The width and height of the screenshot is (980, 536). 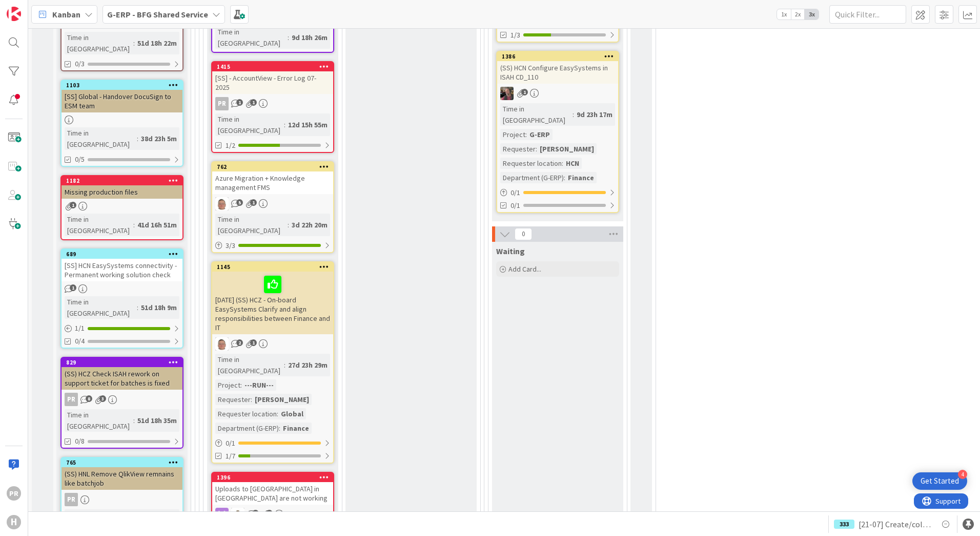 What do you see at coordinates (124, 180) in the screenshot?
I see `div: 1182` at bounding box center [124, 180].